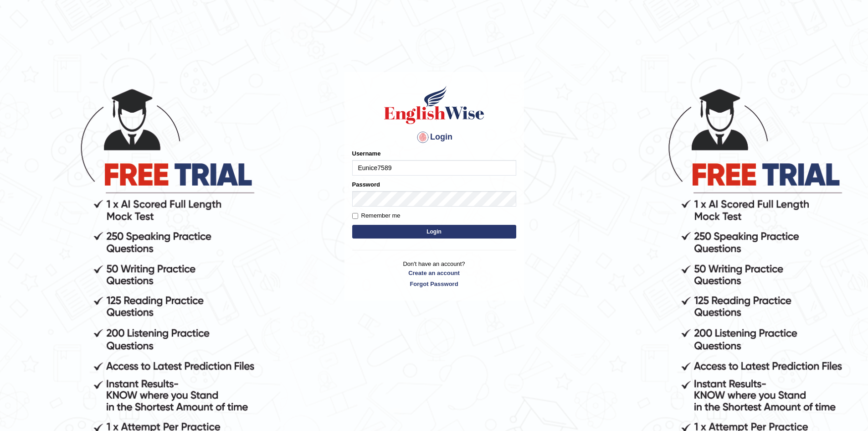  I want to click on a: Forgot Password, so click(435, 284).